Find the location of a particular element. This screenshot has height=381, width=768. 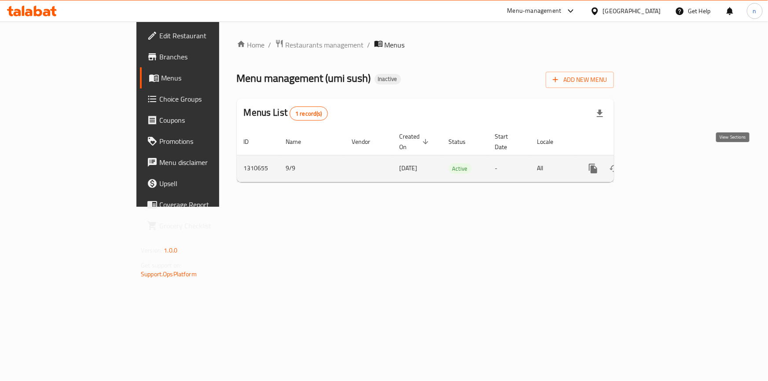

span: Menu disclaimer is located at coordinates (208, 162).